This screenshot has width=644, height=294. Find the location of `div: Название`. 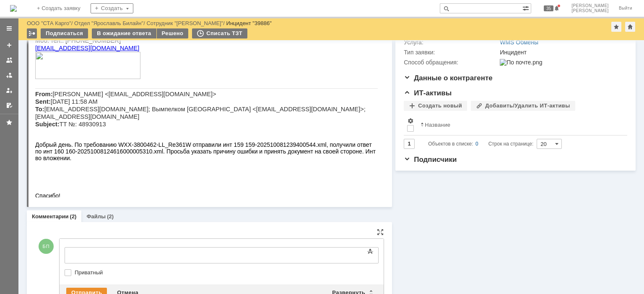

div: Название is located at coordinates (437, 125).